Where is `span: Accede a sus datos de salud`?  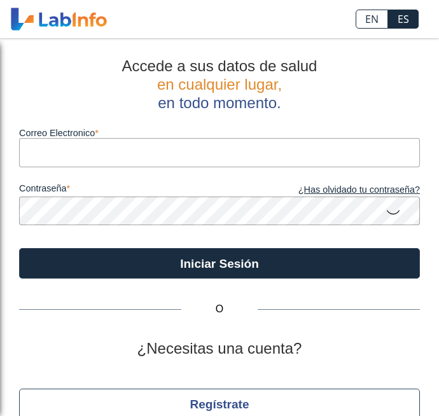 span: Accede a sus datos de salud is located at coordinates (219, 65).